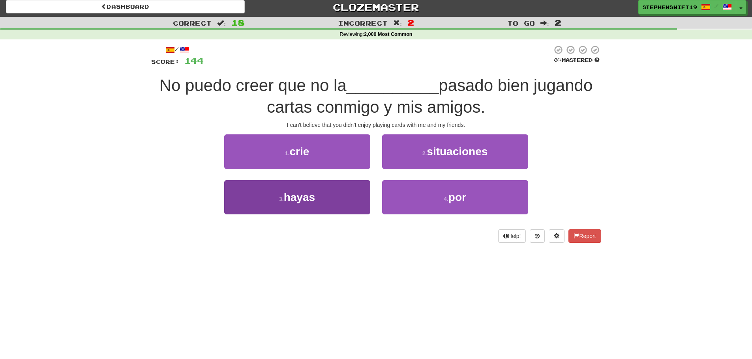 The height and width of the screenshot is (359, 752). I want to click on span: No puedo creer que no la, so click(253, 85).